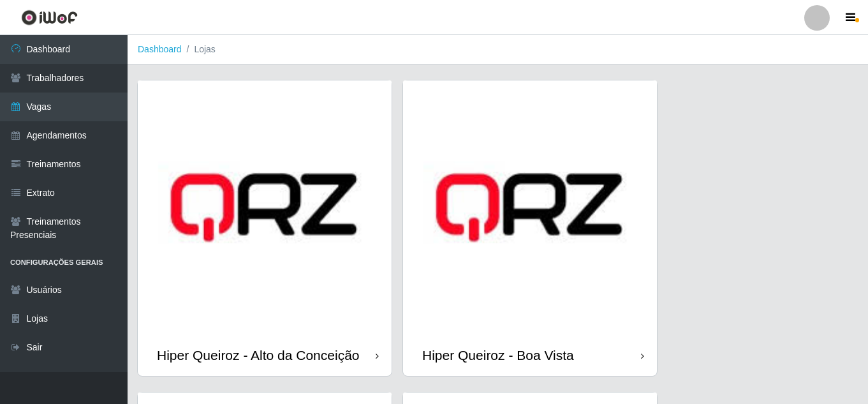 The image size is (868, 404). I want to click on a: Hiper Queiroz - Alto da Conceição, so click(265, 228).